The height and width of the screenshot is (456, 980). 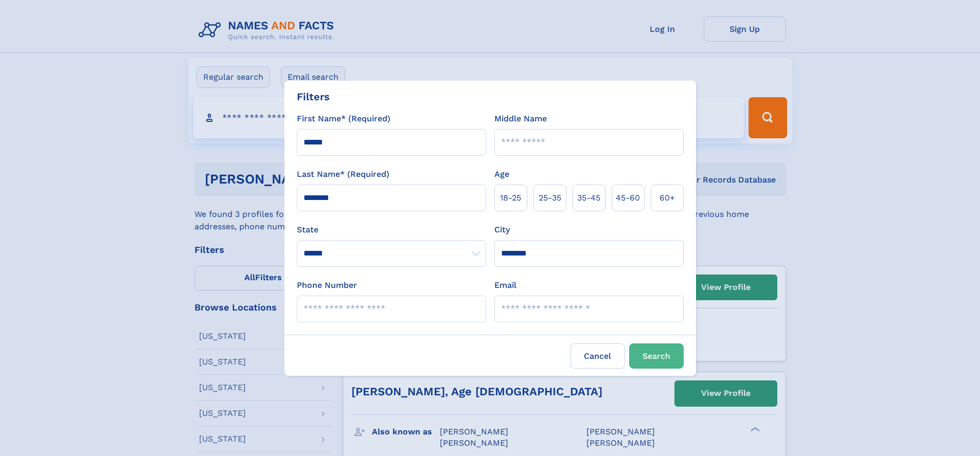 I want to click on button: Search, so click(x=657, y=356).